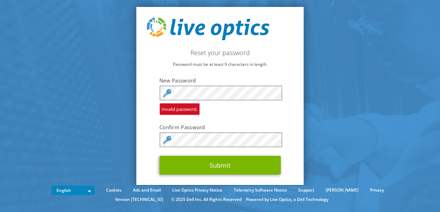 Image resolution: width=440 pixels, height=212 pixels. I want to click on button: Submit, so click(220, 165).